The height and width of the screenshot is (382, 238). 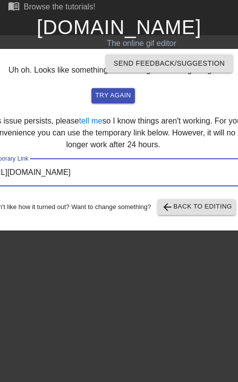 I want to click on span: arrow_back, so click(x=168, y=207).